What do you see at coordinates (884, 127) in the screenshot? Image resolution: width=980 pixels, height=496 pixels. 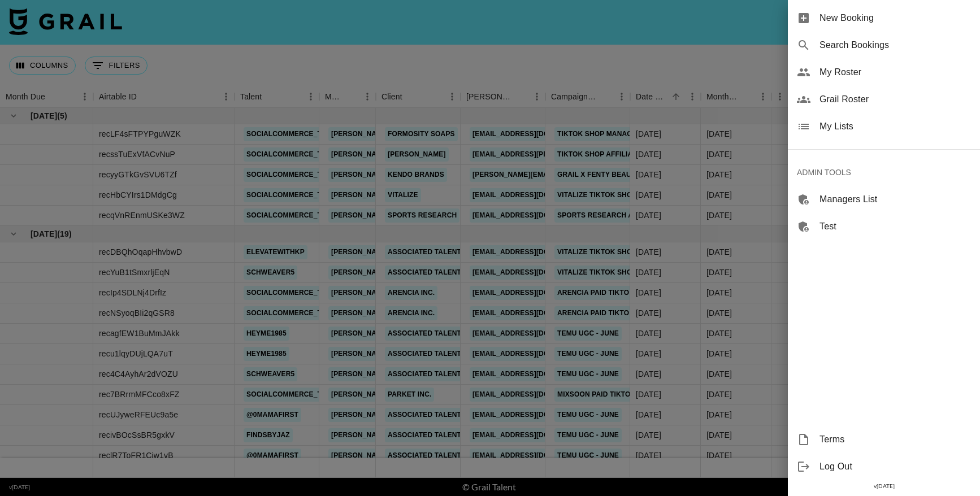 I see `div: My Lists` at bounding box center [884, 127].